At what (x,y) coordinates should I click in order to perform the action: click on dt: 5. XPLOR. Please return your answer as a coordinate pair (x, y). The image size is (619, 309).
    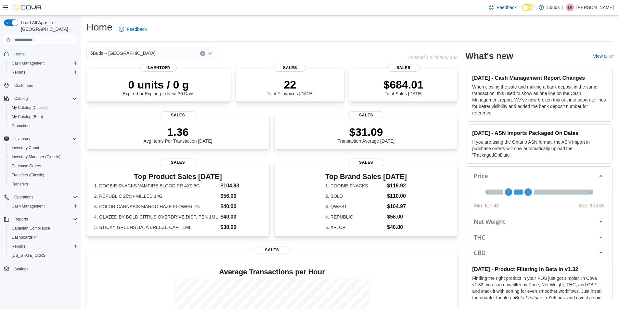
    Looking at the image, I should click on (355, 228).